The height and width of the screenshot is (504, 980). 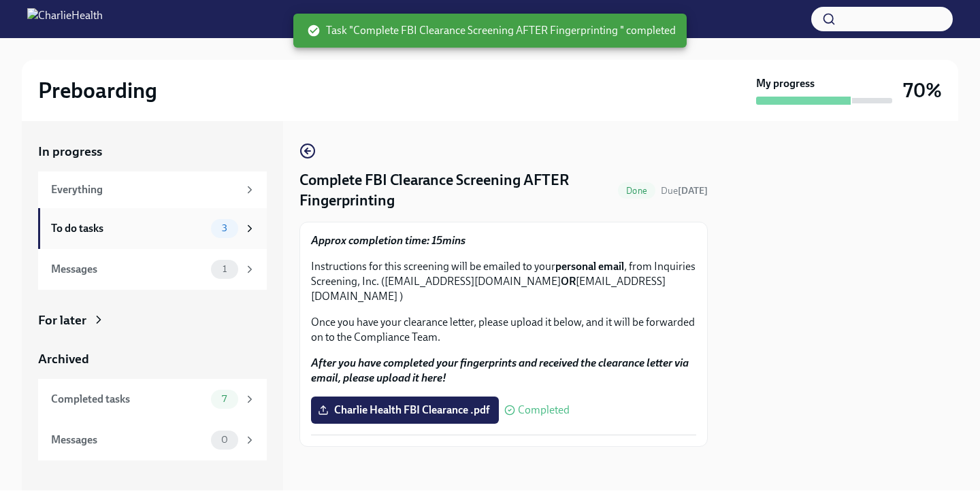 I want to click on span: 7, so click(x=224, y=398).